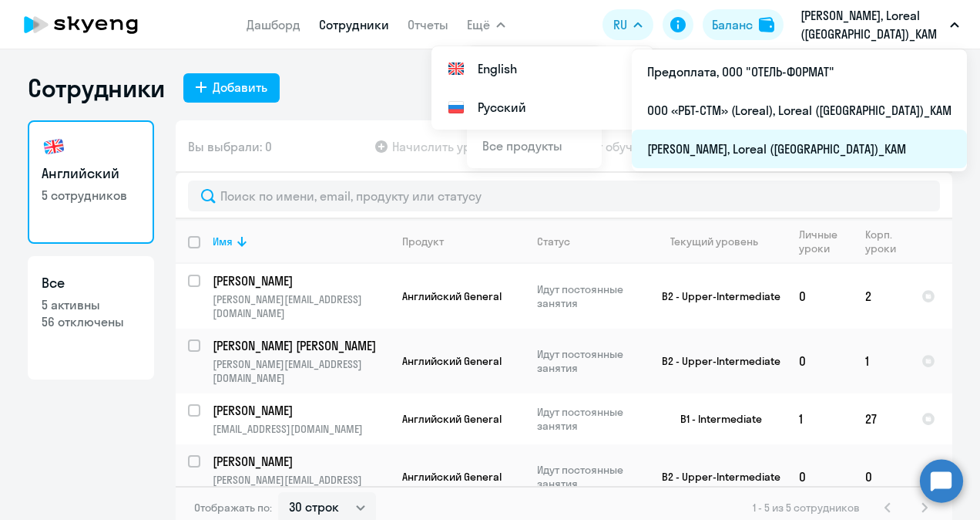 The image size is (980, 520). I want to click on a: Все продукты, so click(523, 146).